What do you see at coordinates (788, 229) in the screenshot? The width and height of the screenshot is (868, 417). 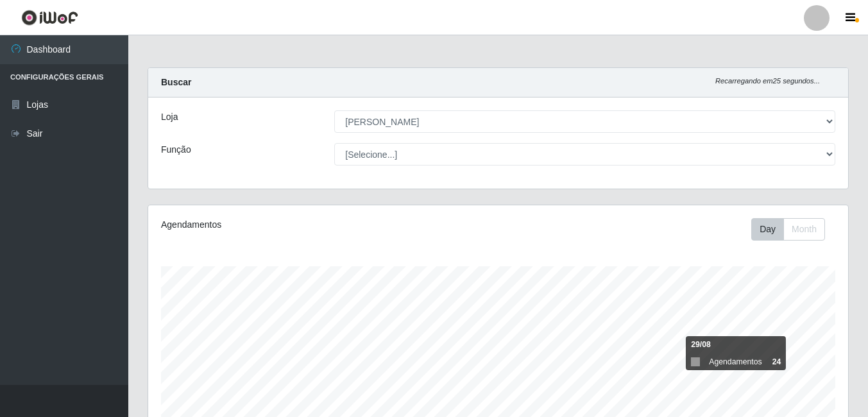 I see `div: First group` at bounding box center [788, 229].